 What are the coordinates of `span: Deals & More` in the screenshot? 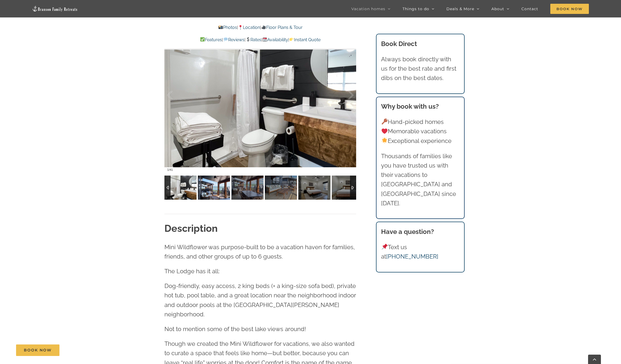 It's located at (460, 9).